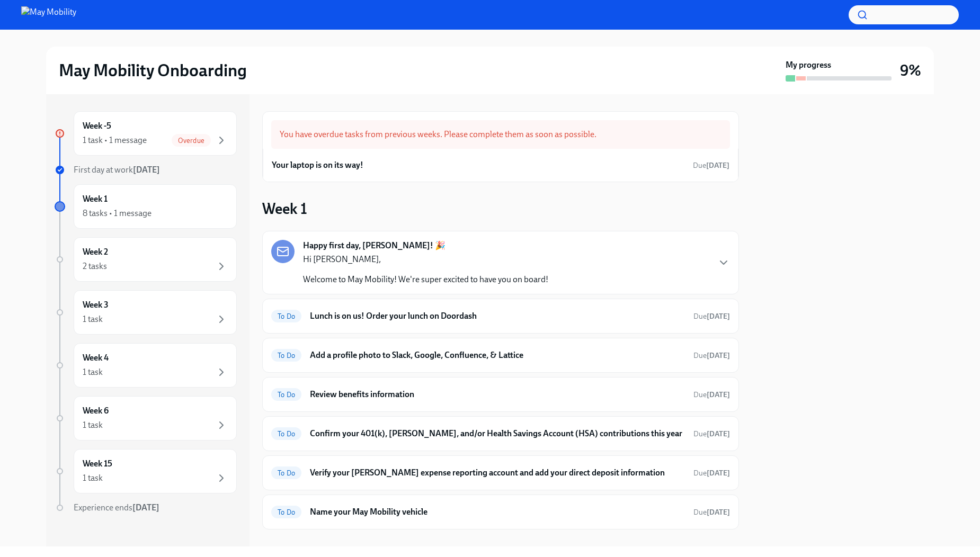 This screenshot has width=980, height=557. What do you see at coordinates (98, 463) in the screenshot?
I see `h6: Week 15` at bounding box center [98, 463].